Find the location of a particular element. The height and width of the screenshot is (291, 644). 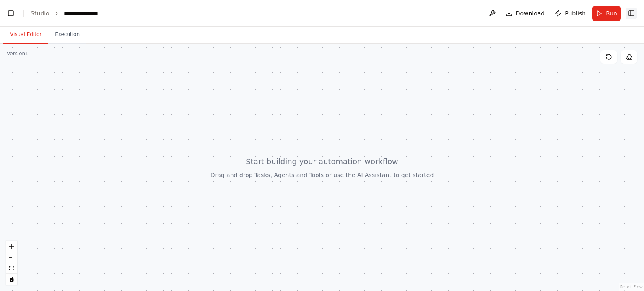

span: Publish is located at coordinates (575, 13).